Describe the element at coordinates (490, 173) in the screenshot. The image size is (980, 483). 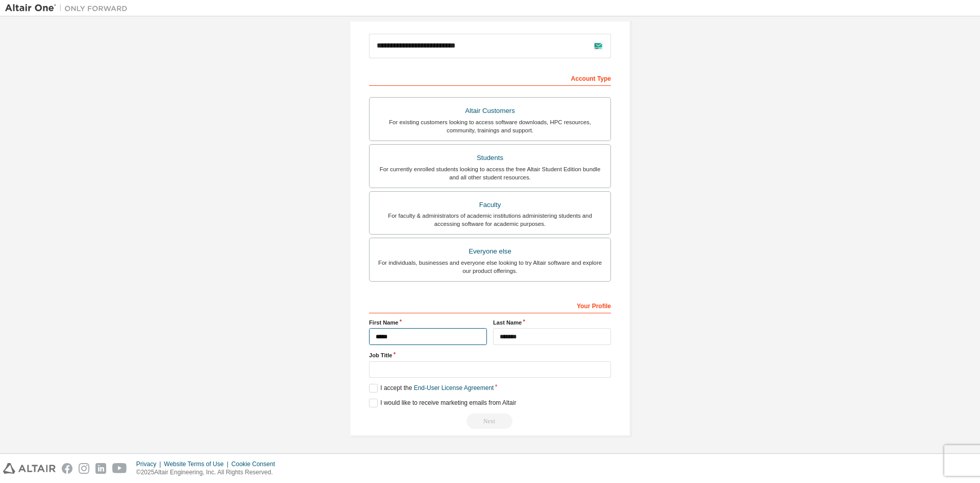
I see `div: For currently enrolled students looking to access the free Altair Student Edition bundle and all ...` at that location.